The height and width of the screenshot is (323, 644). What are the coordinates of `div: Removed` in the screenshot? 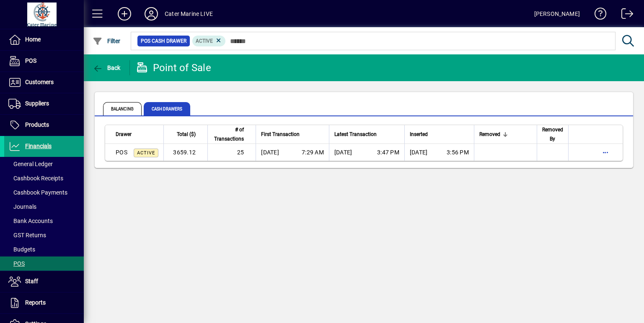 It's located at (505, 134).